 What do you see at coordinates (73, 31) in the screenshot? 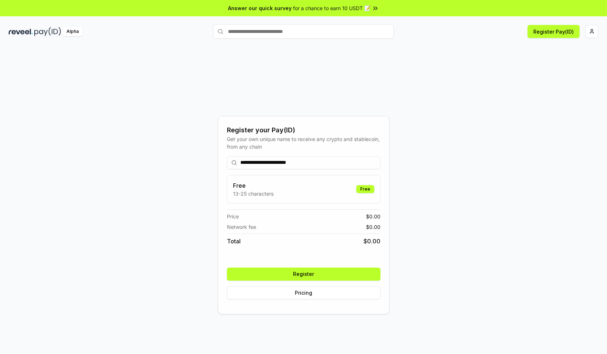
I see `div: Alpha` at bounding box center [73, 31].